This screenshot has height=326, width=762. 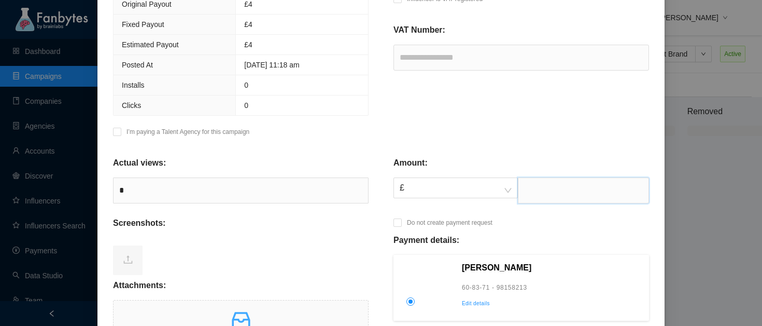 What do you see at coordinates (133, 85) in the screenshot?
I see `span: Installs` at bounding box center [133, 85].